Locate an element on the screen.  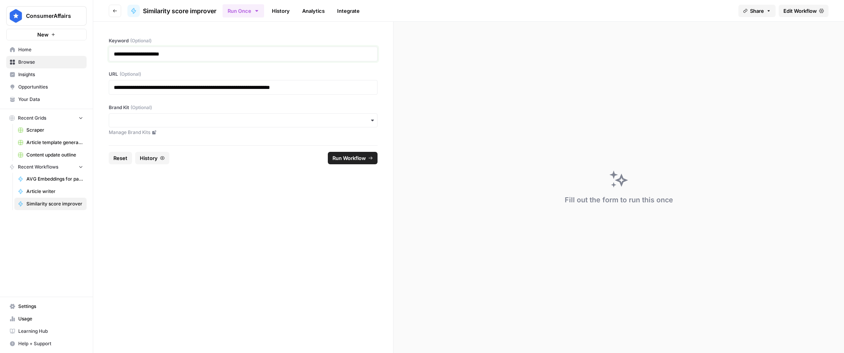
button: Workspace: ConsumerAffairs is located at coordinates (46, 16).